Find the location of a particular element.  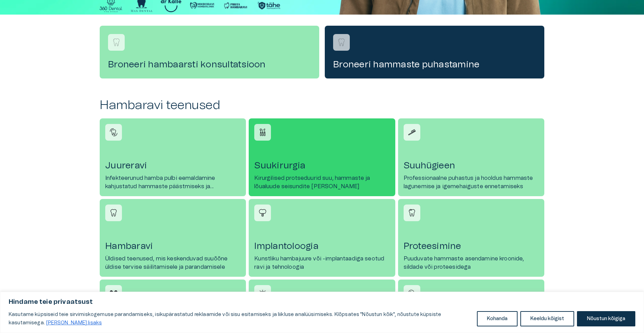

button: Nõustun kõigiga is located at coordinates (606, 319).